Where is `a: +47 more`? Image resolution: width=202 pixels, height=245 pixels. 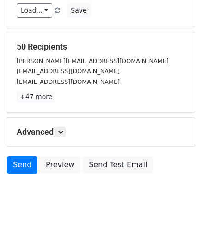
a: +47 more is located at coordinates (36, 97).